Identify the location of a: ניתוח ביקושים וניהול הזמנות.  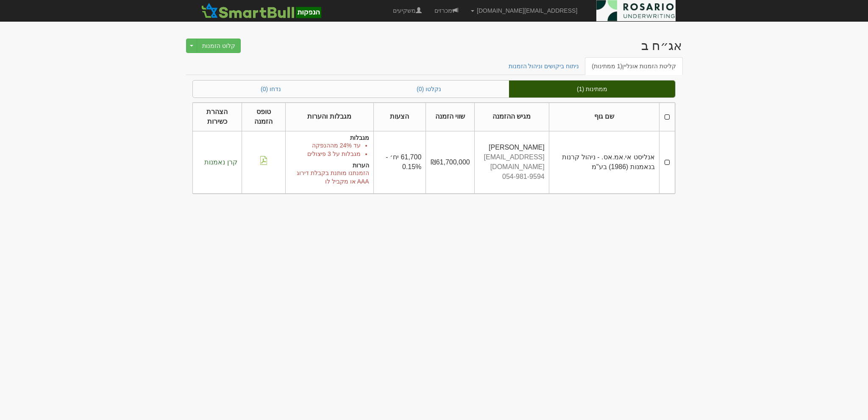
(543, 66).